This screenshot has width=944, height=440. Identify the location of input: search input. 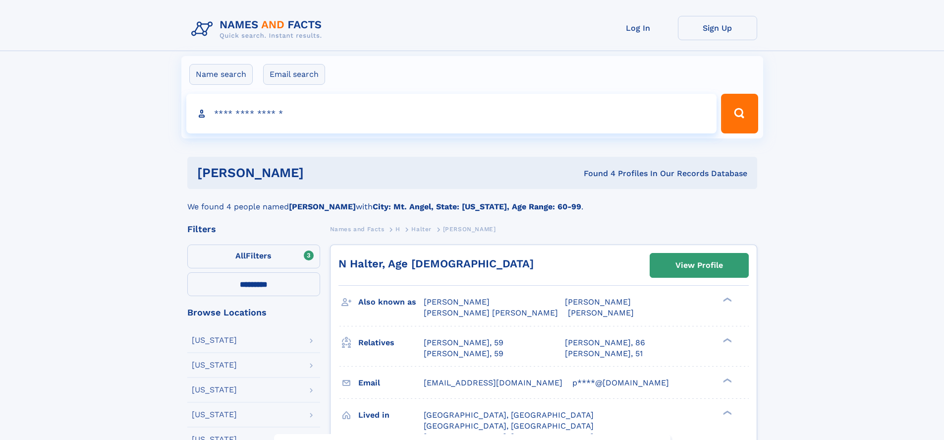
(452, 114).